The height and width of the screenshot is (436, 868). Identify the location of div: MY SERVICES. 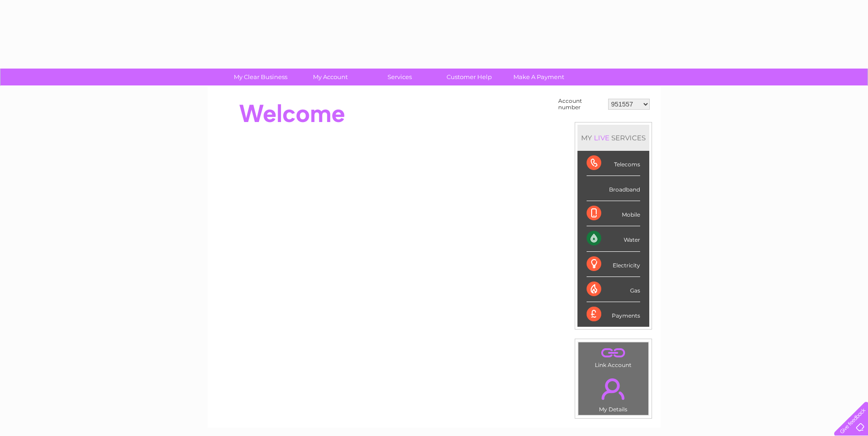
(613, 137).